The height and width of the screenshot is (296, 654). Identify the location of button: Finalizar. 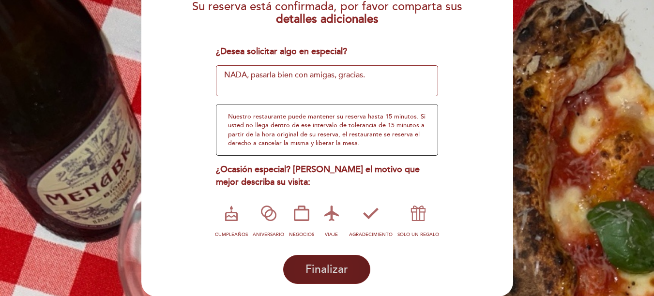
(327, 270).